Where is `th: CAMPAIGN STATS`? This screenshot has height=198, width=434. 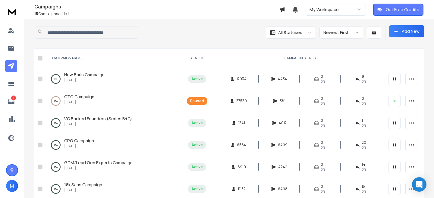
th: CAMPAIGN STATS is located at coordinates (299, 58).